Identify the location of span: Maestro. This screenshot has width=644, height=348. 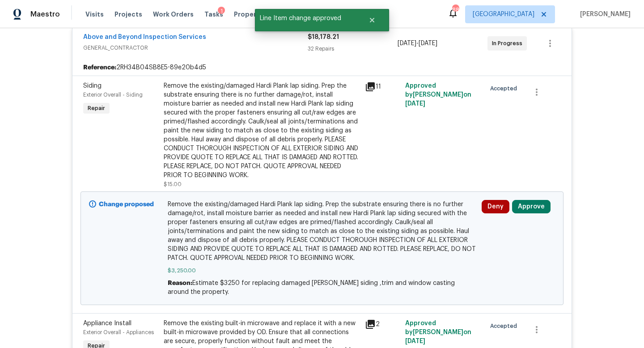
(45, 14).